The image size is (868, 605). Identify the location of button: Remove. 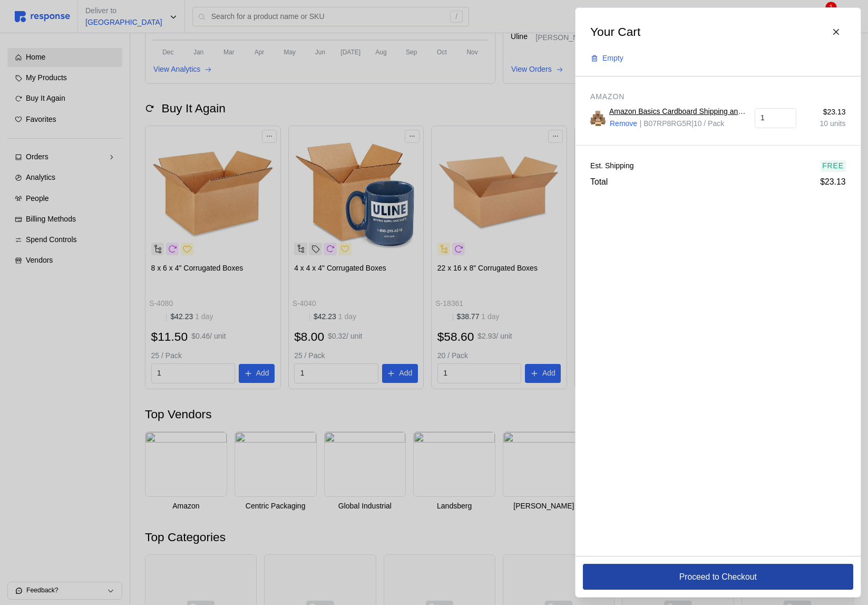
(623, 124).